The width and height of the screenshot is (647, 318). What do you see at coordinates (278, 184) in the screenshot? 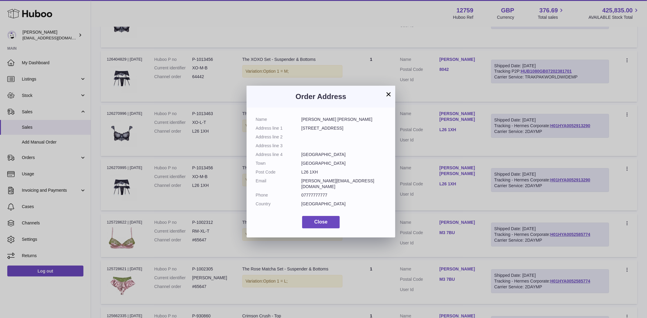
I see `dt: Email` at bounding box center [278, 184].